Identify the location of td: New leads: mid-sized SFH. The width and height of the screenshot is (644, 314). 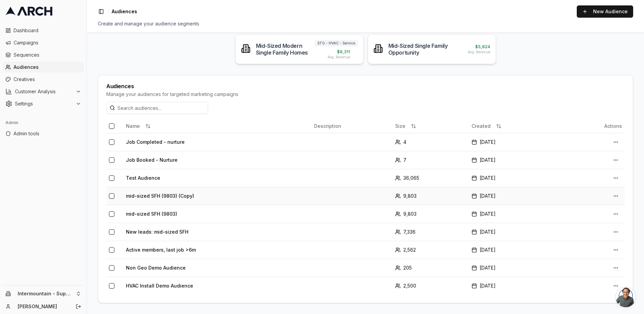
(217, 232).